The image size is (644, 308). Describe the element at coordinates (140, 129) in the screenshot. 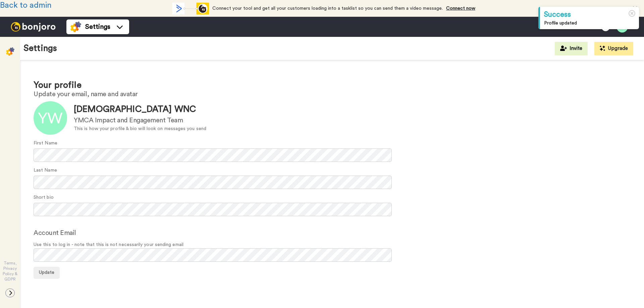

I see `div: This is how your profile & bio will look on messages you send` at that location.